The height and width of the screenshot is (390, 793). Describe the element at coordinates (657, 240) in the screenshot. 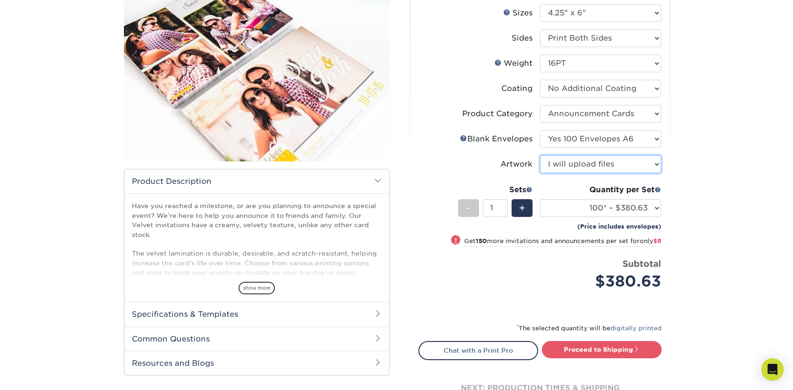

I see `span: $8` at that location.